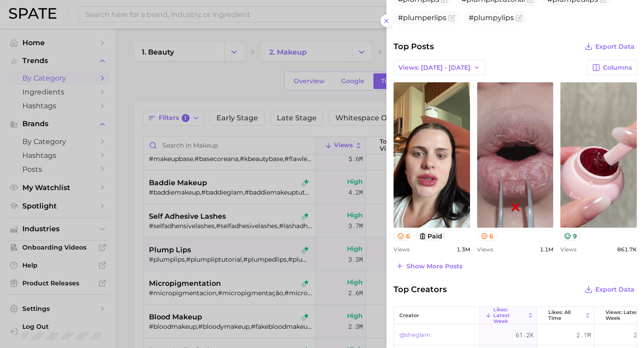  Describe the element at coordinates (622, 315) in the screenshot. I see `span: Views: Latest Week` at that location.